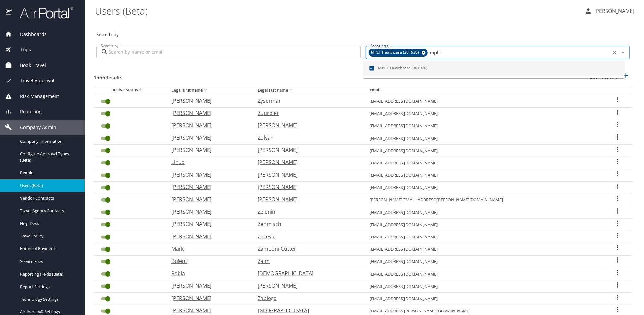 This screenshot has width=644, height=315. What do you see at coordinates (29, 34) in the screenshot?
I see `span: Dashboards` at bounding box center [29, 34].